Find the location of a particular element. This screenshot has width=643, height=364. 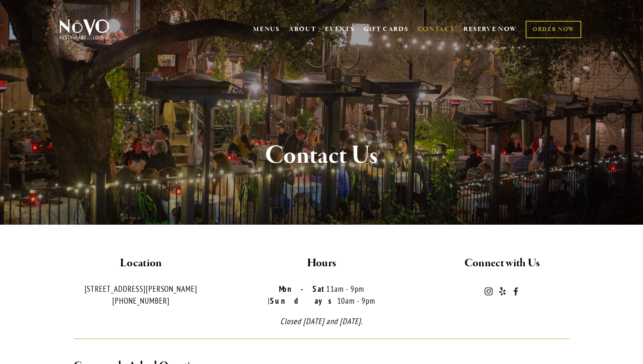

a: Novo Restaurant and Lounge is located at coordinates (515, 291).